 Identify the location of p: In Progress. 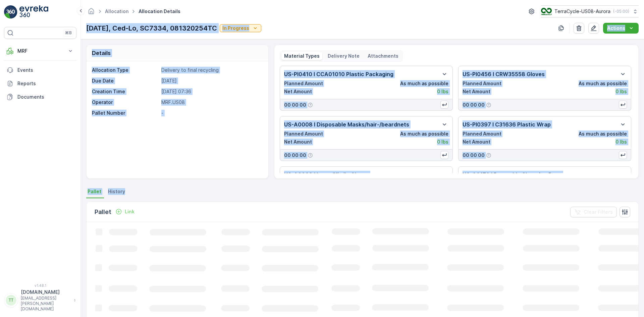
(236, 28).